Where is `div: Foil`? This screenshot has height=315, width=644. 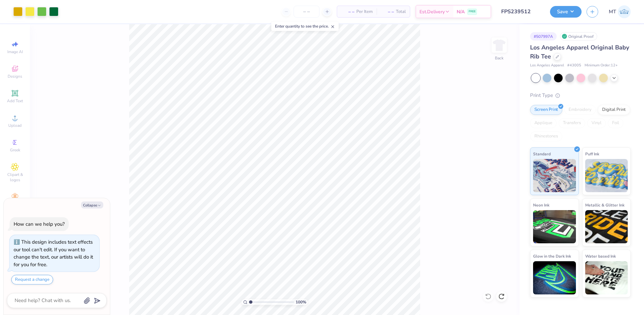 div: Foil is located at coordinates (615, 123).